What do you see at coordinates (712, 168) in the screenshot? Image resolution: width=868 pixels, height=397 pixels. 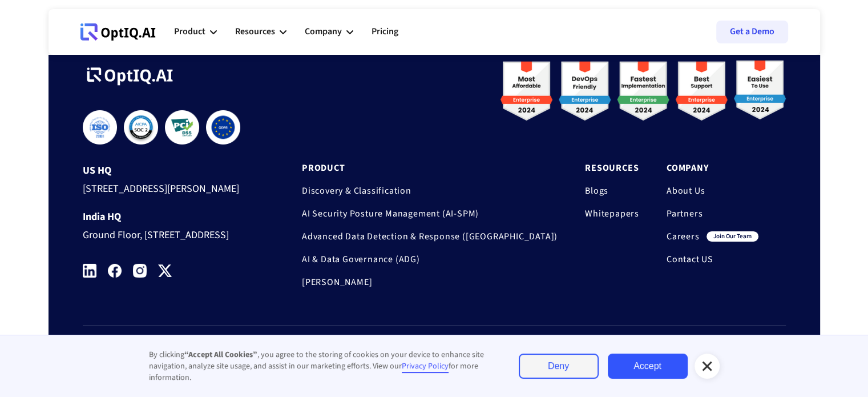 I see `a: Company` at bounding box center [712, 168].